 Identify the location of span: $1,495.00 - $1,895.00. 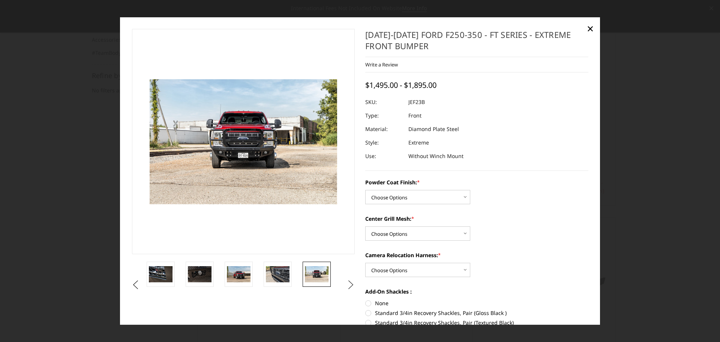
(401, 85).